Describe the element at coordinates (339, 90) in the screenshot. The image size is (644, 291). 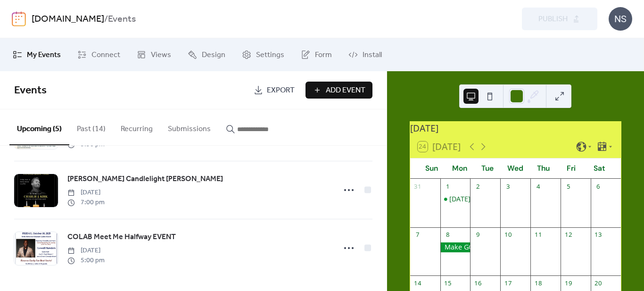
I see `button: Add Event` at that location.